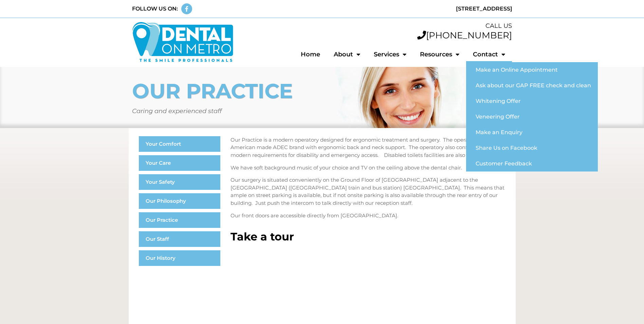  I want to click on a: Services, so click(390, 55).